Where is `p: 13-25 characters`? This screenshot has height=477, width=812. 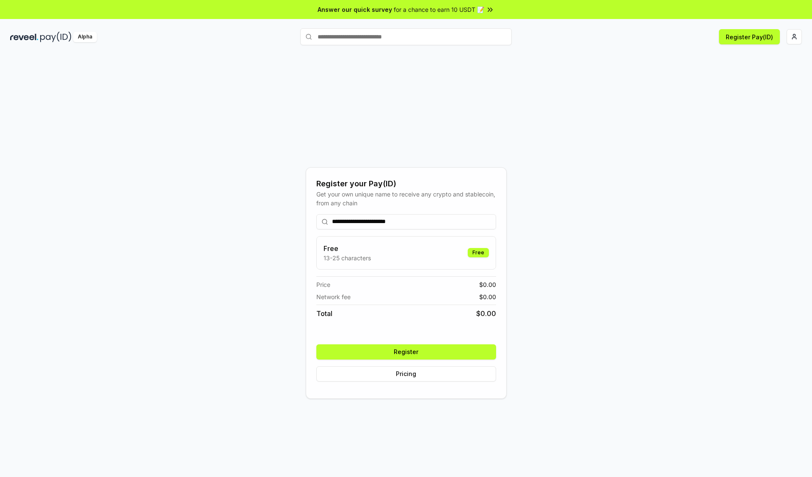
p: 13-25 characters is located at coordinates (347, 258).